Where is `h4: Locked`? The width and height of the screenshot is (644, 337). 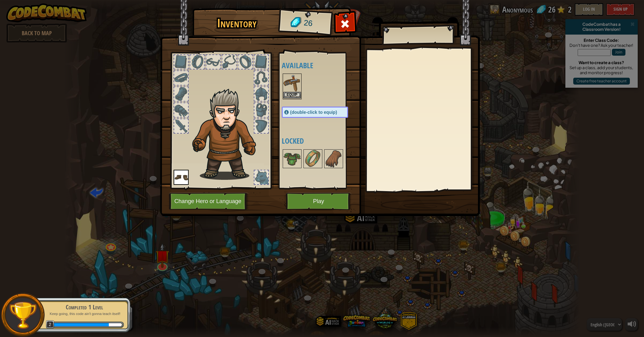 h4: Locked is located at coordinates (321, 141).